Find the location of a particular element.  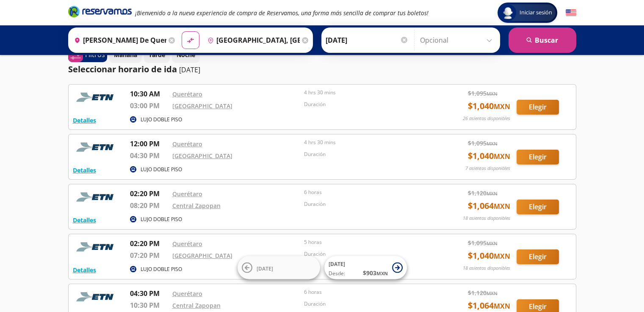

p: 08:20 PM is located at coordinates (149, 205).